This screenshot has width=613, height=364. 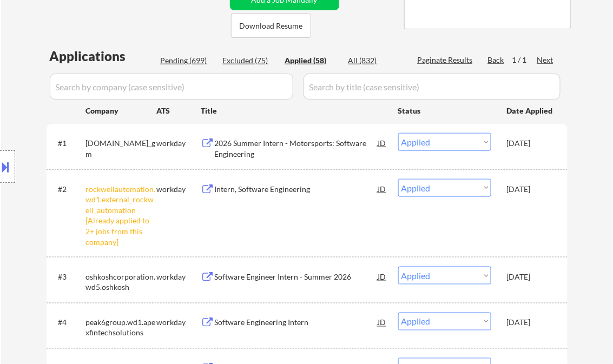 What do you see at coordinates (121, 327) in the screenshot?
I see `div: peak6group.wd1.apexfintechsolutions` at bounding box center [121, 327].